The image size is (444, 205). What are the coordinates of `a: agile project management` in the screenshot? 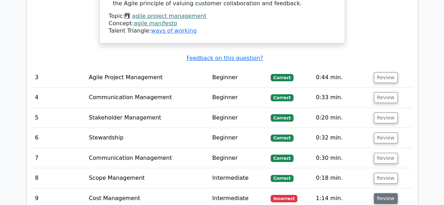 It's located at (169, 16).